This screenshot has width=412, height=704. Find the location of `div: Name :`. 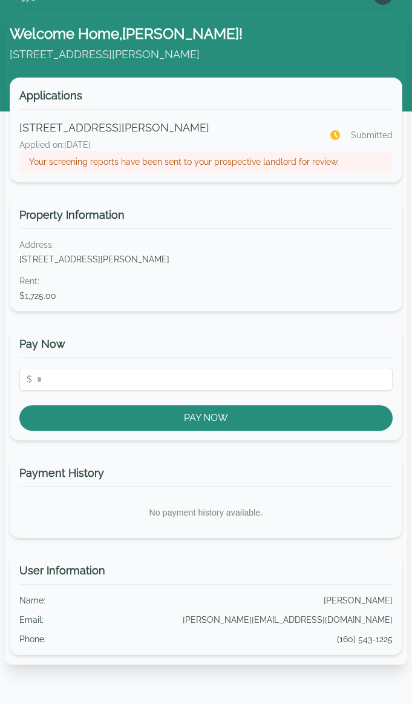

div: Name : is located at coordinates (32, 600).